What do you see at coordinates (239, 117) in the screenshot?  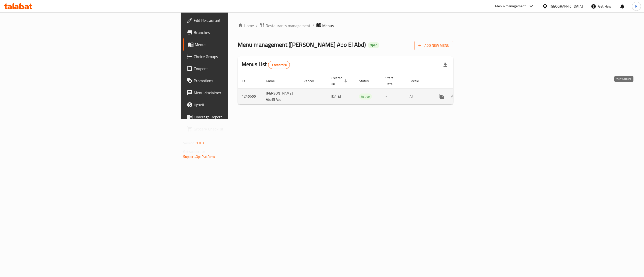 I see `span: Coverage Report` at bounding box center [239, 117].